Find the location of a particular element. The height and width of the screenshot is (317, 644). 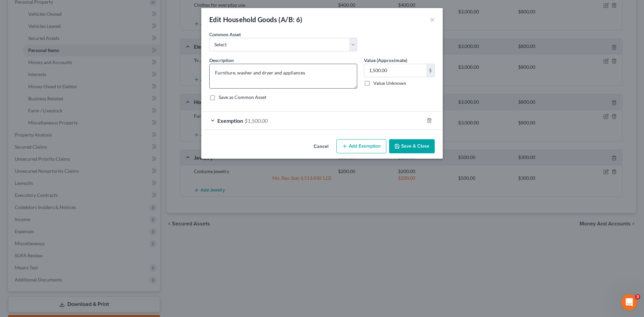

span: Exemption is located at coordinates (230, 121).